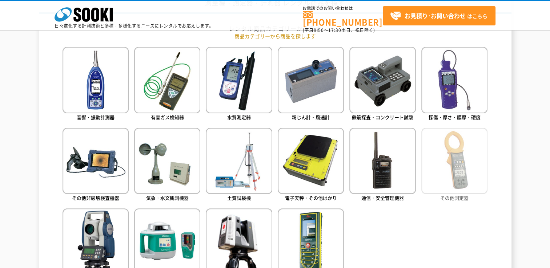 The width and height of the screenshot is (550, 268). Describe the element at coordinates (439, 16) in the screenshot. I see `a: お見積り･お問い合わせはこちら` at that location.